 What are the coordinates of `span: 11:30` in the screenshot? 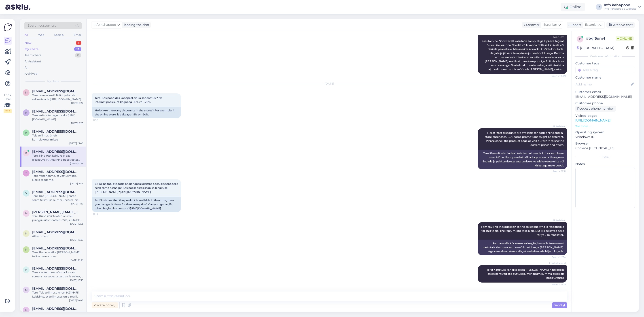 It's located at (101, 120).